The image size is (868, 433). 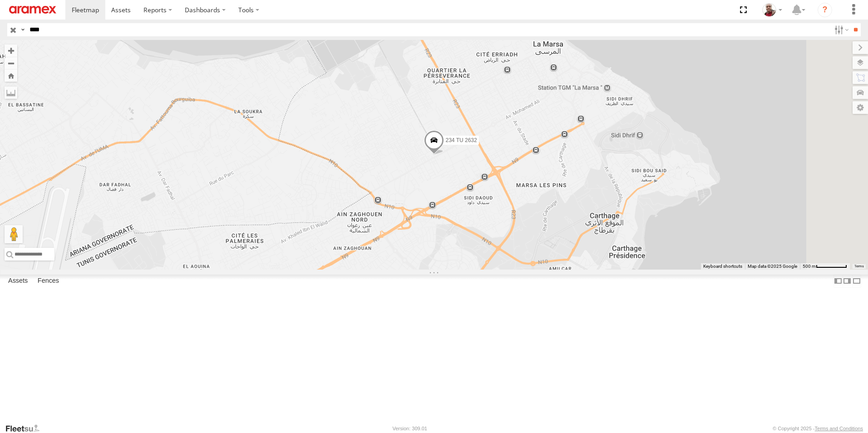 What do you see at coordinates (11, 76) in the screenshot?
I see `button: Zoom Home` at bounding box center [11, 76].